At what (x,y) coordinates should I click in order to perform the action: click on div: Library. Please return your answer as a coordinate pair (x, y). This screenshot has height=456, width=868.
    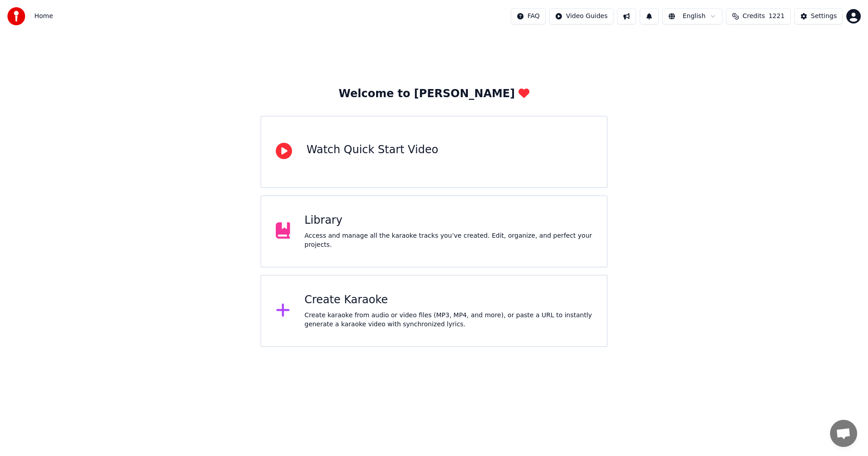
    Looking at the image, I should click on (449, 221).